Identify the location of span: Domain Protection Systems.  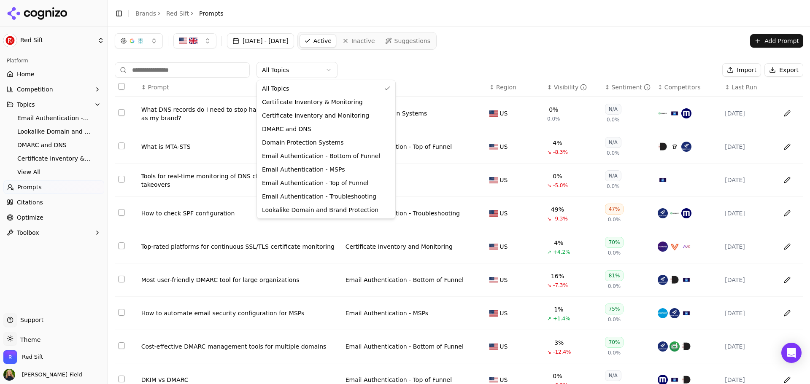
(303, 143).